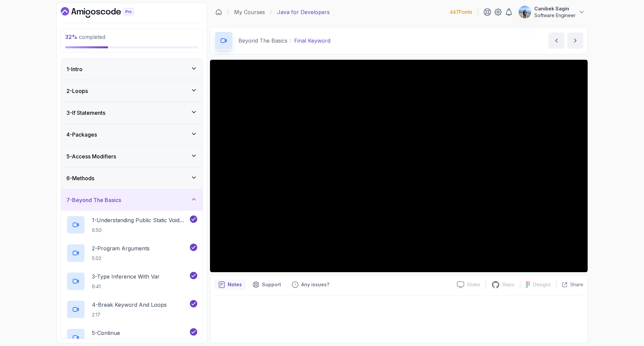 The image size is (644, 346). I want to click on p: 3 - Type Inference With Var, so click(126, 277).